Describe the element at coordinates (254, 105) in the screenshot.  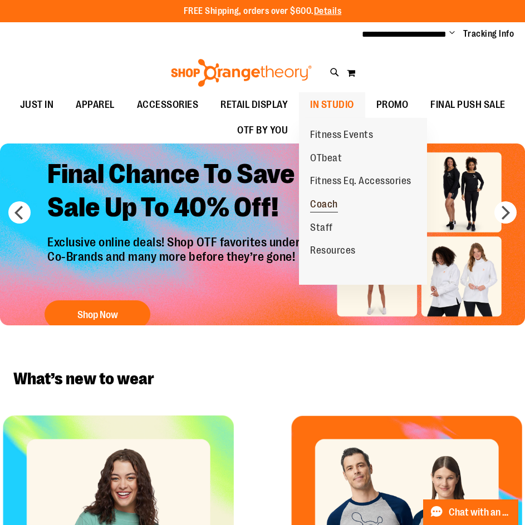
I see `span: RETAIL DISPLAY` at that location.